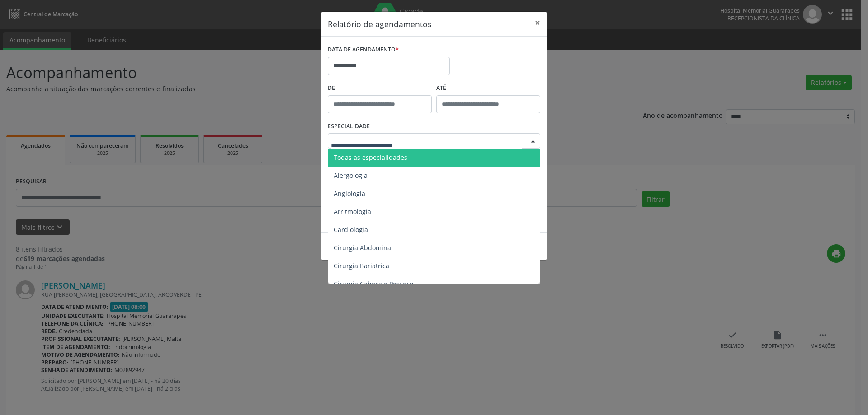 Image resolution: width=868 pixels, height=415 pixels. I want to click on label: DATA DE AGENDAMENTO, so click(363, 50).